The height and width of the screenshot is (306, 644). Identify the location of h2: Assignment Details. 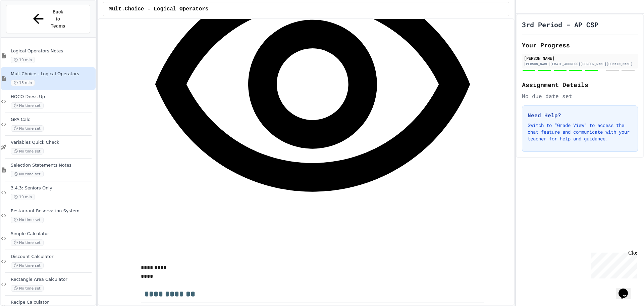
(580, 85).